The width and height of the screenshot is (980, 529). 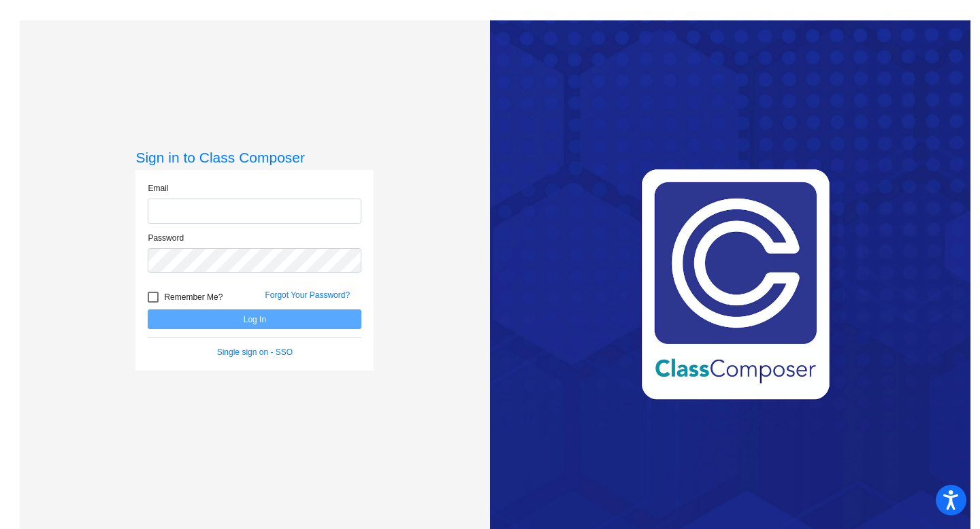 I want to click on span: Remember Me?, so click(x=193, y=297).